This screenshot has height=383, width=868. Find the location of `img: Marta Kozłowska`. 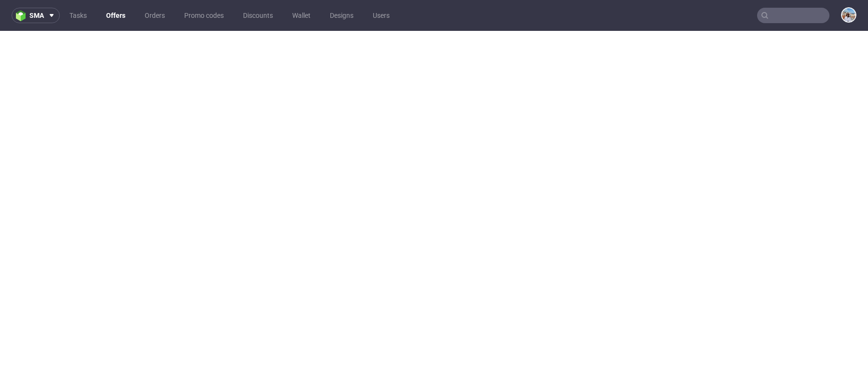

img: Marta Kozłowska is located at coordinates (849, 15).